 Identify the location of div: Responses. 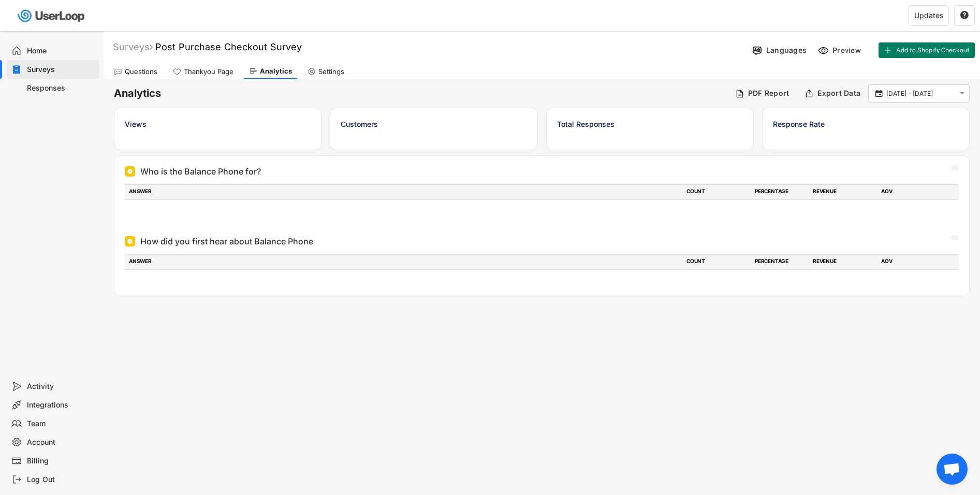
(61, 88).